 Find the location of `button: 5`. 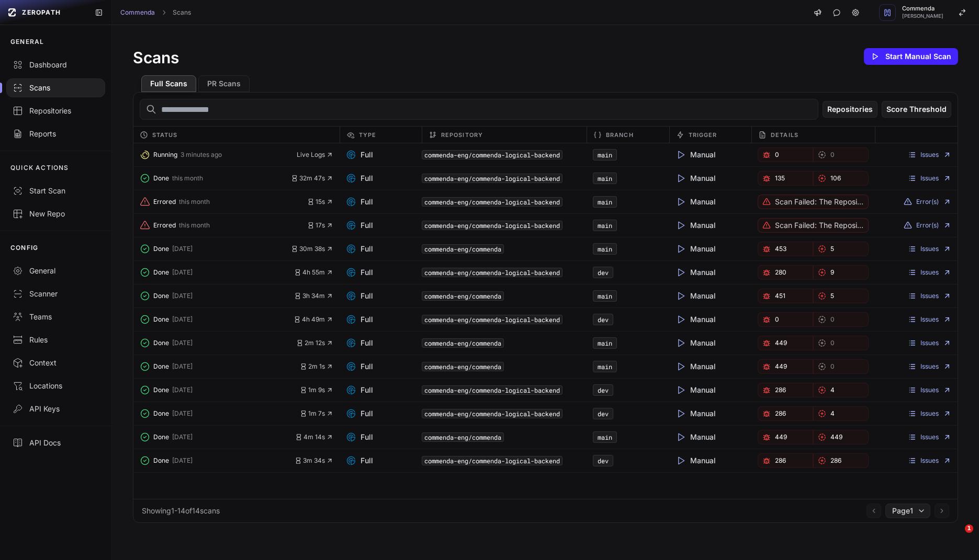

button: 5 is located at coordinates (841, 250).